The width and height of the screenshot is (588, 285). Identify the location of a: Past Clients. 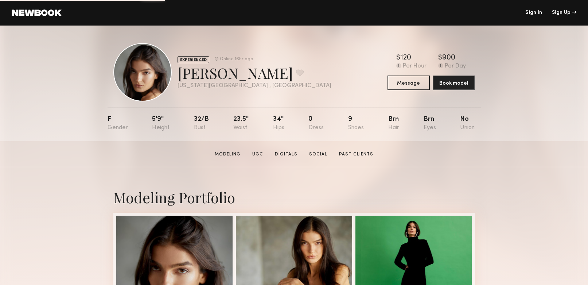
(356, 154).